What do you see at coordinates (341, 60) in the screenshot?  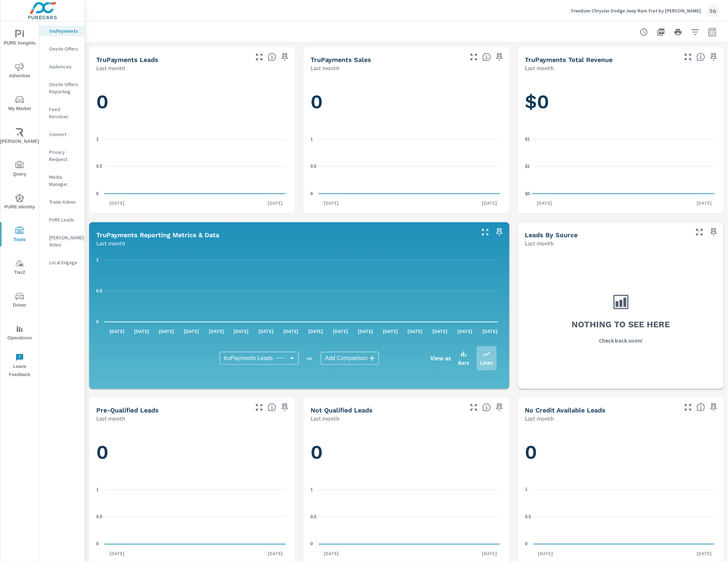 I see `h5: truPayments Sales` at bounding box center [341, 60].